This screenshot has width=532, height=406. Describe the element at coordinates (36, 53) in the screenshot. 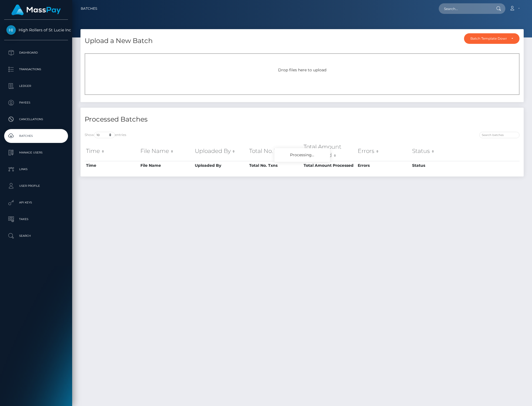

I see `a: Dashboard` at that location.